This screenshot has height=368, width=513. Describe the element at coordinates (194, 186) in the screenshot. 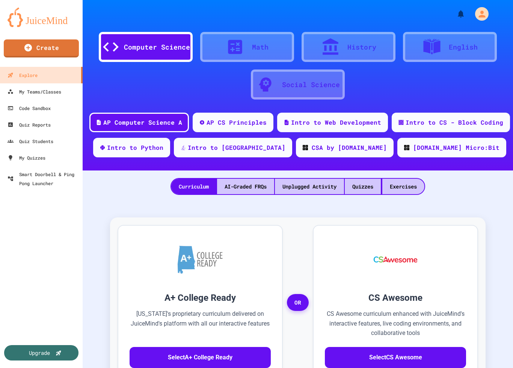

I see `div: Curriculum` at that location.